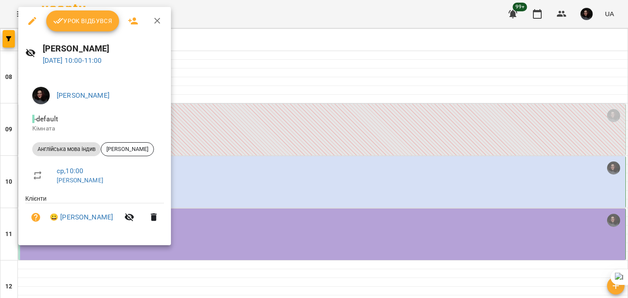 This screenshot has height=298, width=628. What do you see at coordinates (95, 129) in the screenshot?
I see `p: Кімната` at bounding box center [95, 129].